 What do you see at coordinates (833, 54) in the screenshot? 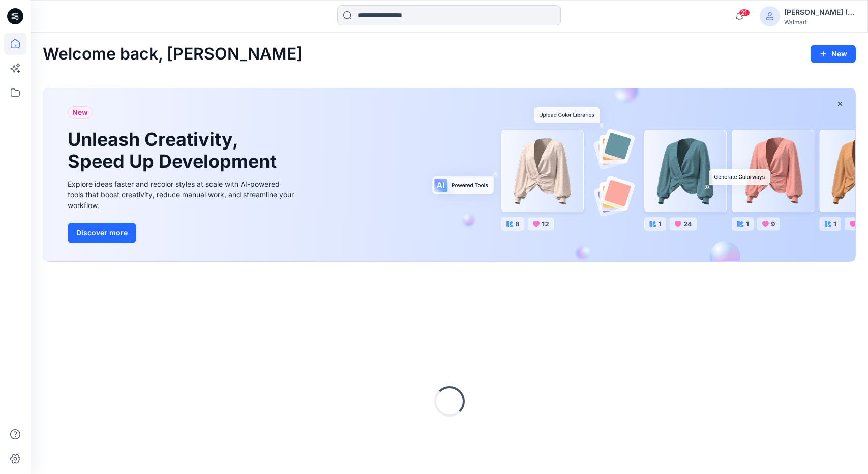
I see `button: New` at bounding box center [833, 54].